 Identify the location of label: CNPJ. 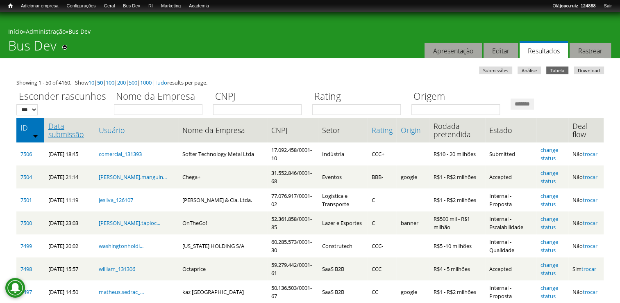
(260, 97).